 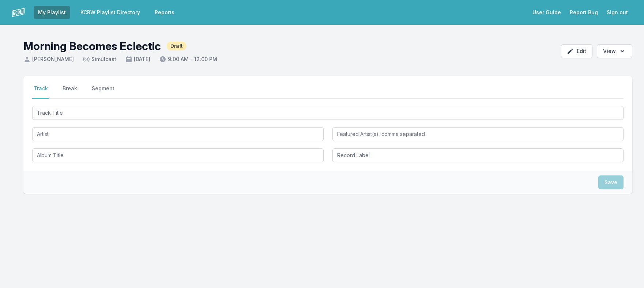 What do you see at coordinates (188, 59) in the screenshot?
I see `span: 9:00 AM - 12:00 PM` at bounding box center [188, 59].